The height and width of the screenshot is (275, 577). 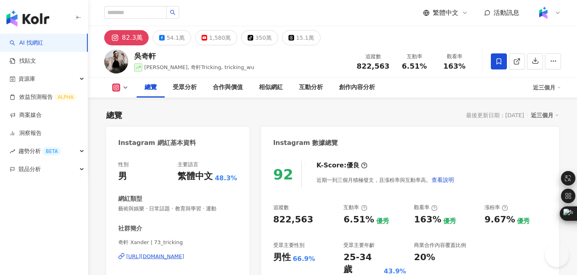 I want to click on div: 吳奇軒, so click(x=194, y=56).